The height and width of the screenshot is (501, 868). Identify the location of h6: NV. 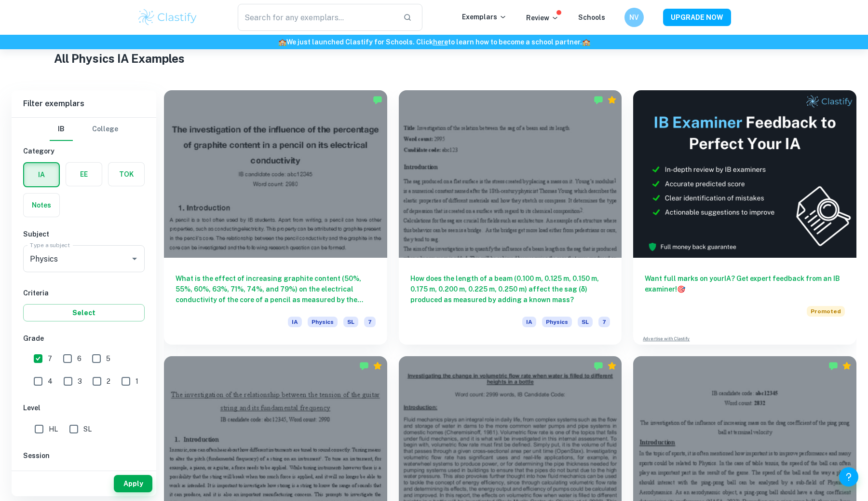
(634, 17).